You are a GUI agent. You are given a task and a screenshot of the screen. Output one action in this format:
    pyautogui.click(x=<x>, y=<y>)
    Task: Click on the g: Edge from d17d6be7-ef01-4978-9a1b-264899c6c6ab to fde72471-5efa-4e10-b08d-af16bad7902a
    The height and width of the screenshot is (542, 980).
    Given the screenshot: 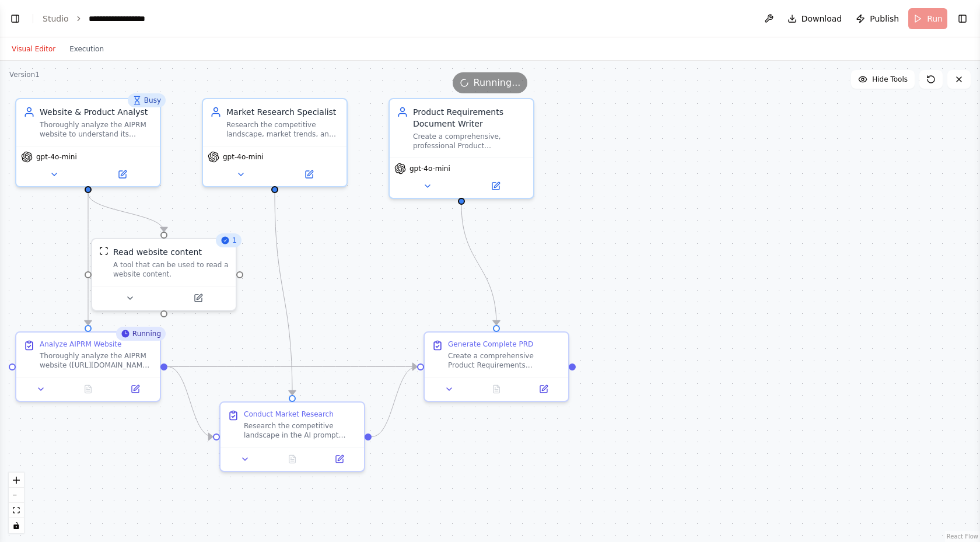 What is the action you would take?
    pyautogui.click(x=88, y=259)
    